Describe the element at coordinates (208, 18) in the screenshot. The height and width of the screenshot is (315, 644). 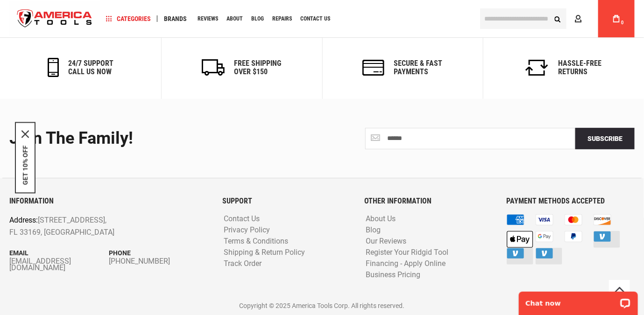
I see `span: Reviews` at that location.